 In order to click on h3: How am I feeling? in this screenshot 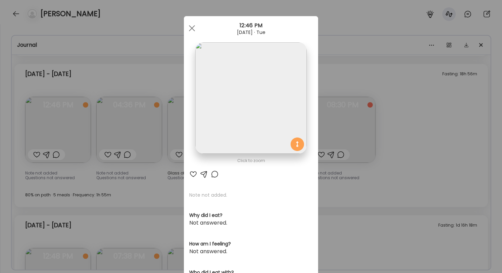, I will do `click(251, 243)`.